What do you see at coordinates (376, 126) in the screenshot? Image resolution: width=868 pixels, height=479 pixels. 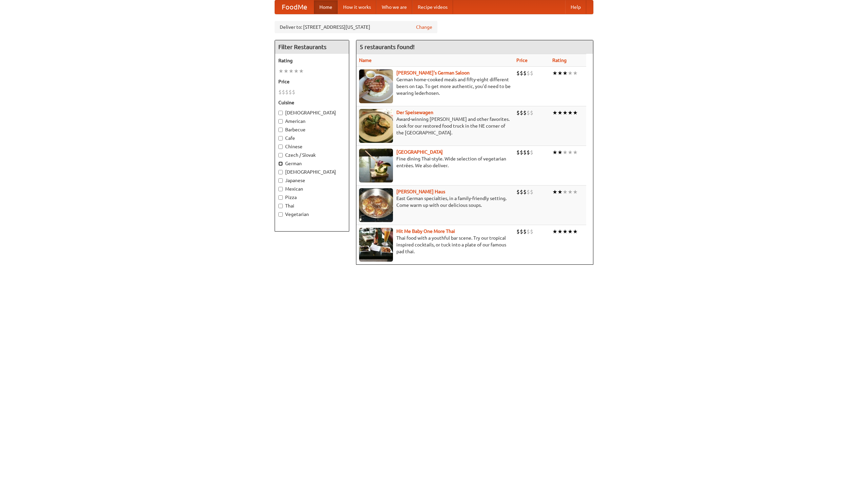 I see `img: speisewagen.jpg` at bounding box center [376, 126].